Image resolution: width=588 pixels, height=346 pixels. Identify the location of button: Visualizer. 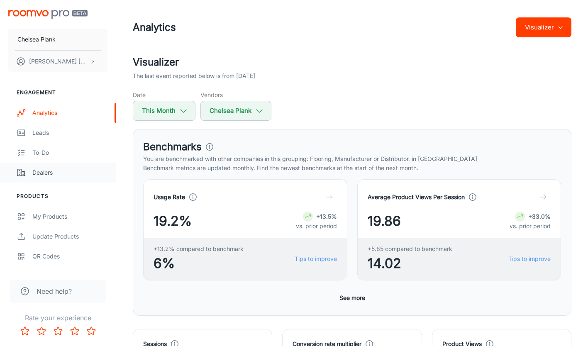
(544, 27).